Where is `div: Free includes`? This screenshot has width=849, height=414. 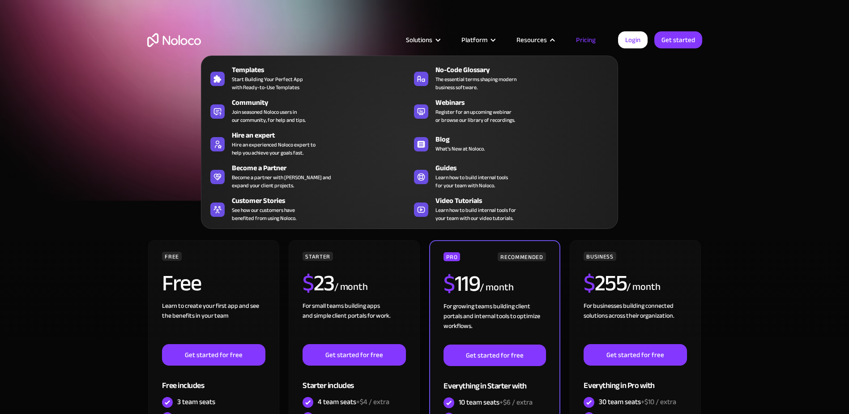
div: Free includes is located at coordinates (214, 380).